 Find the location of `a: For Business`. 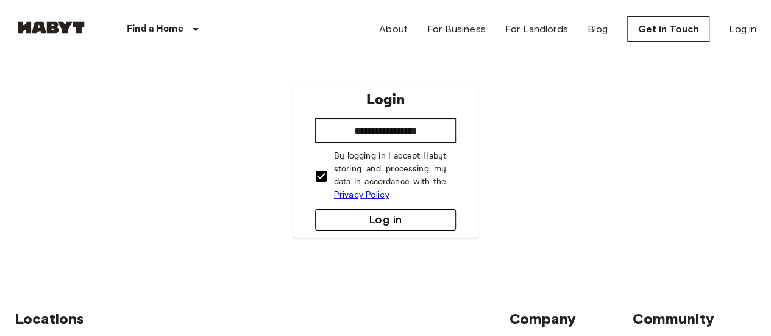

a: For Business is located at coordinates (456, 29).